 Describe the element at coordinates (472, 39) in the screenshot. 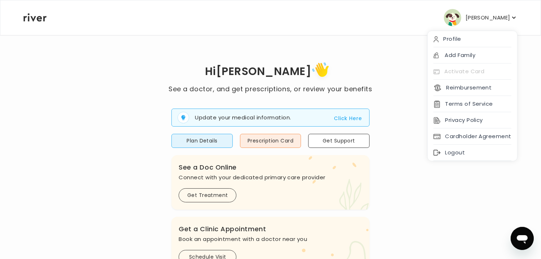

I see `div: Profile` at that location.